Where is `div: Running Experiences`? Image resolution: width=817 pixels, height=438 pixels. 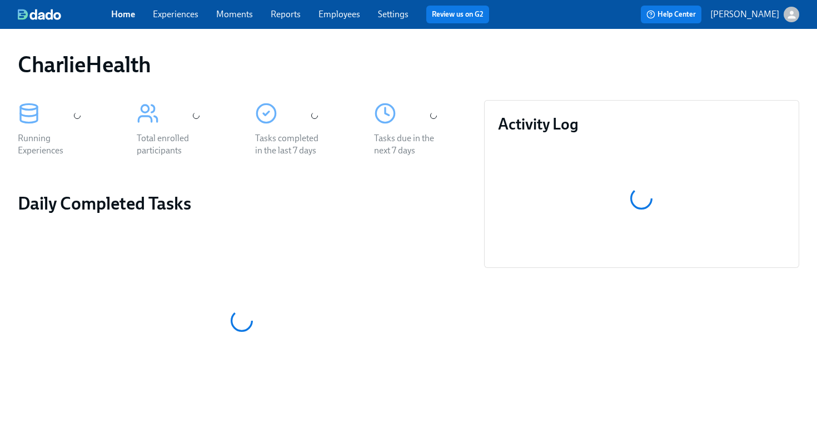 div: Running Experiences is located at coordinates (53, 145).